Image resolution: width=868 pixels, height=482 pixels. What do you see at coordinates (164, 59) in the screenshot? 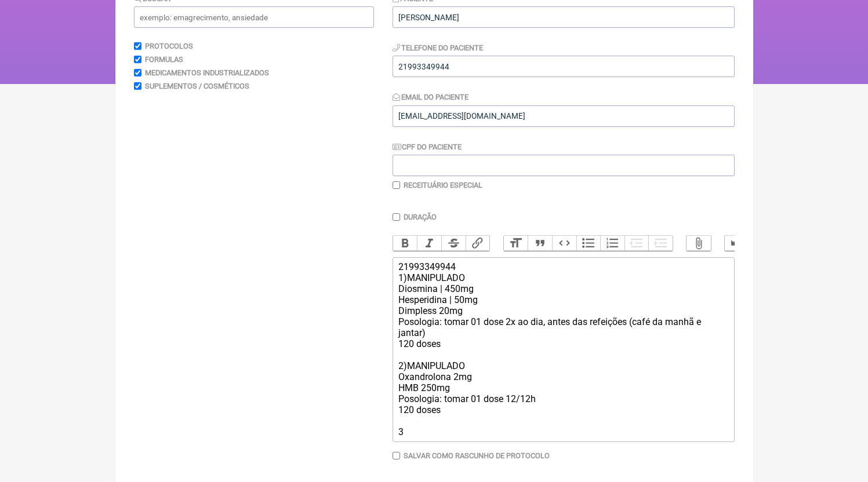
I see `label: Formulas` at bounding box center [164, 59].